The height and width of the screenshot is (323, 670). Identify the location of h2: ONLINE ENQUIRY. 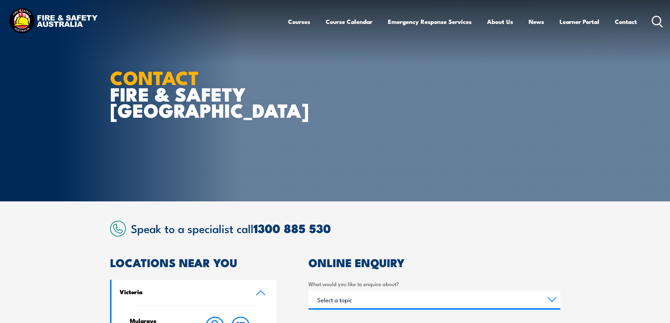
(434, 262).